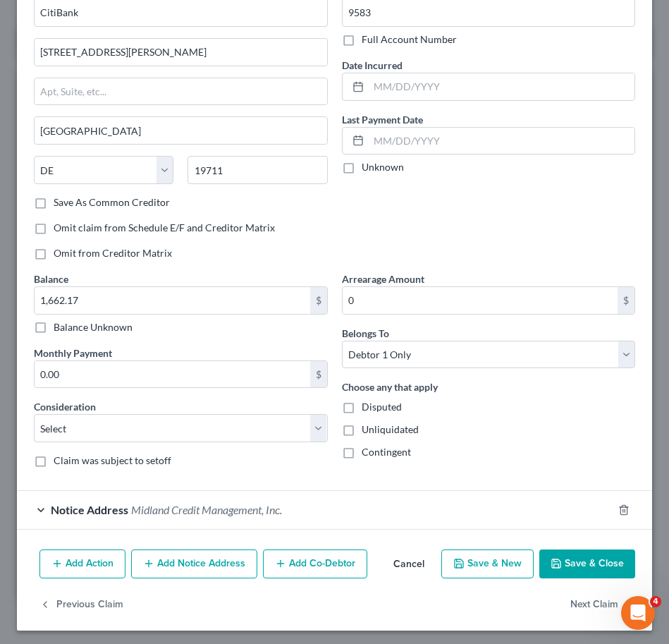 This screenshot has width=669, height=644. What do you see at coordinates (603, 604) in the screenshot?
I see `button: Next Claim` at bounding box center [603, 604].